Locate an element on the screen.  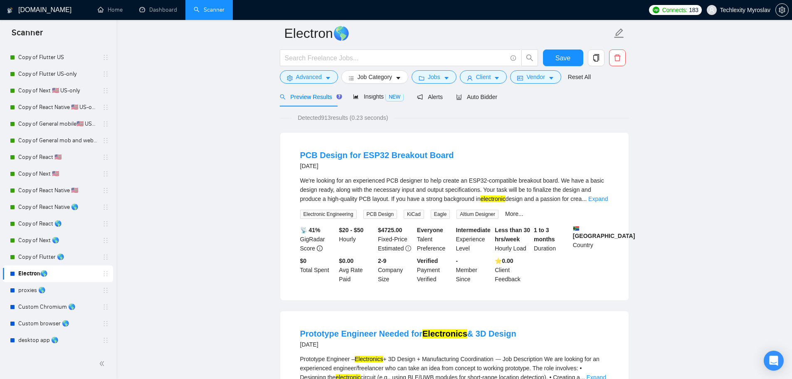
span: delete is located at coordinates (617, 58).